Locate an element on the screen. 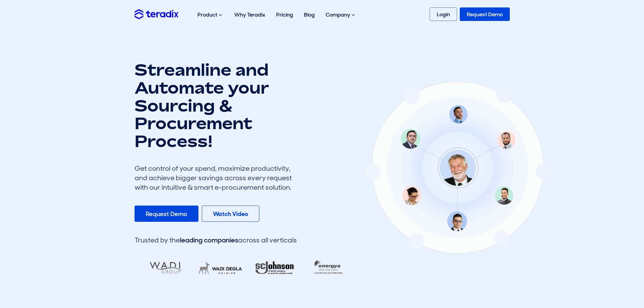 The height and width of the screenshot is (308, 644). div: Trusted by the across all verticals is located at coordinates (216, 240).